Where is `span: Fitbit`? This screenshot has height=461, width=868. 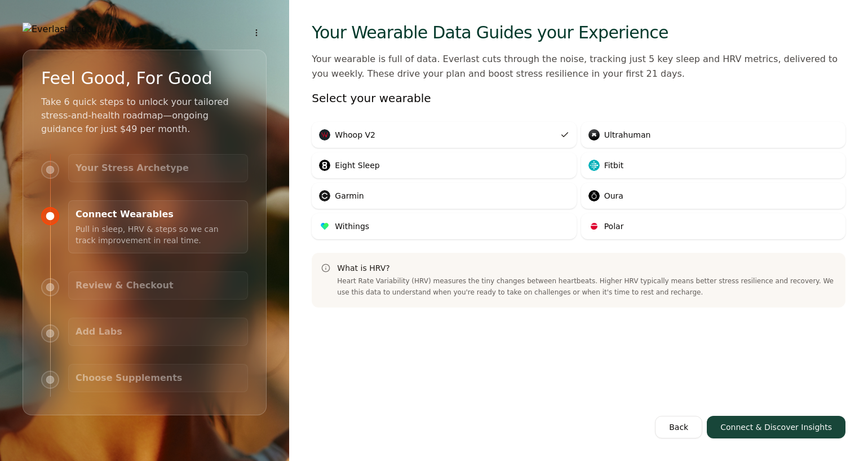 span: Fitbit is located at coordinates (614, 165).